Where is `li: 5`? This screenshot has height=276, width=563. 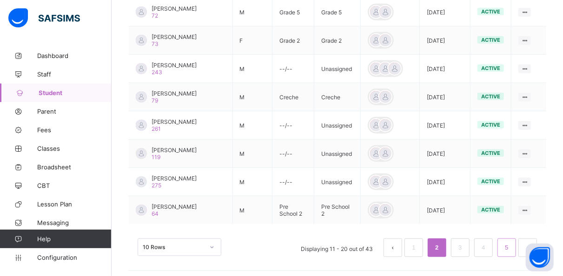 li: 5 is located at coordinates (507, 248).